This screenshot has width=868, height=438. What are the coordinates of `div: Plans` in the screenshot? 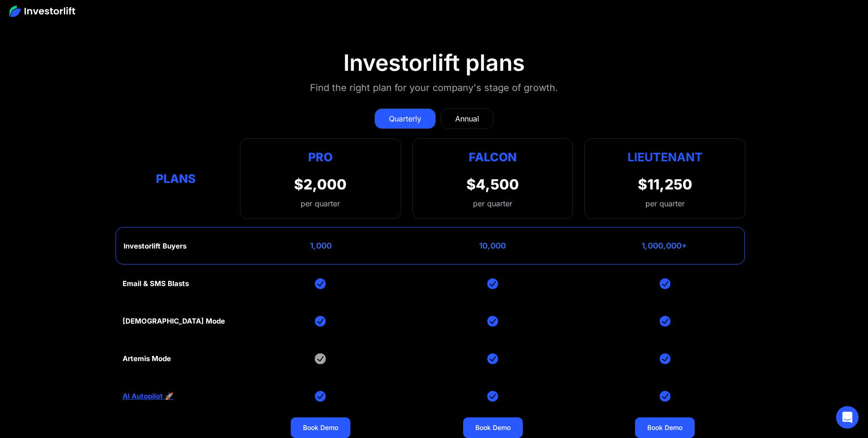 It's located at (176, 178).